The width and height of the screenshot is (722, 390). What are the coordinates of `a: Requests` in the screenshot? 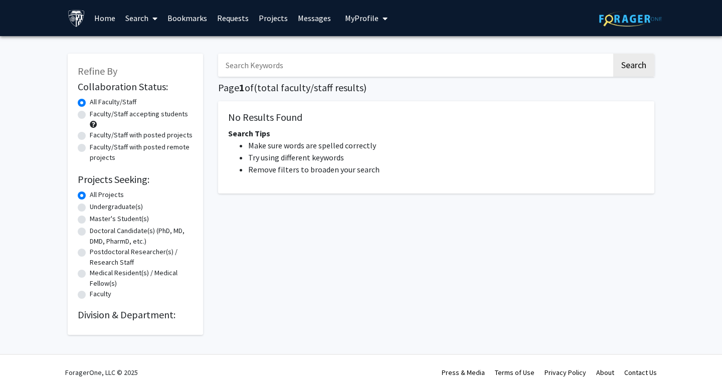 It's located at (233, 18).